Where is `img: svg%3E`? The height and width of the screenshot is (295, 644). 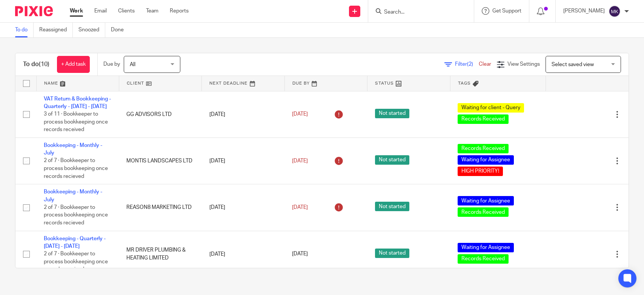 img: svg%3E is located at coordinates (615, 11).